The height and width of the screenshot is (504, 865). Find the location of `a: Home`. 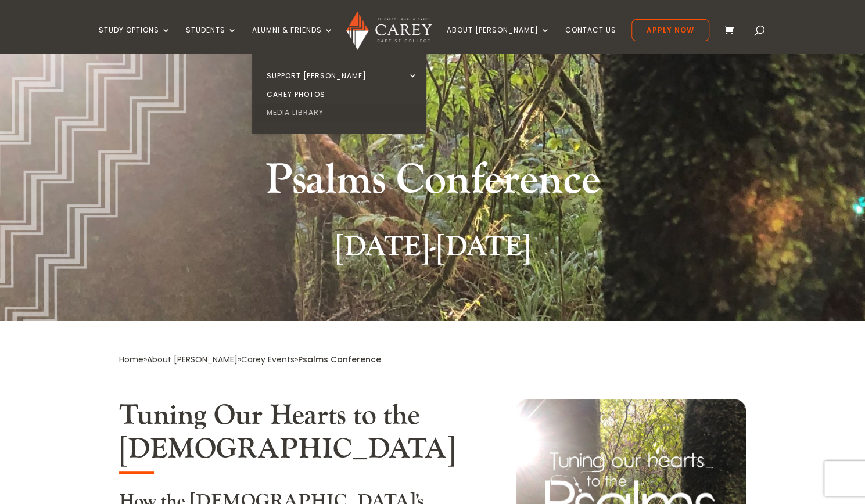

a: Home is located at coordinates (132, 360).